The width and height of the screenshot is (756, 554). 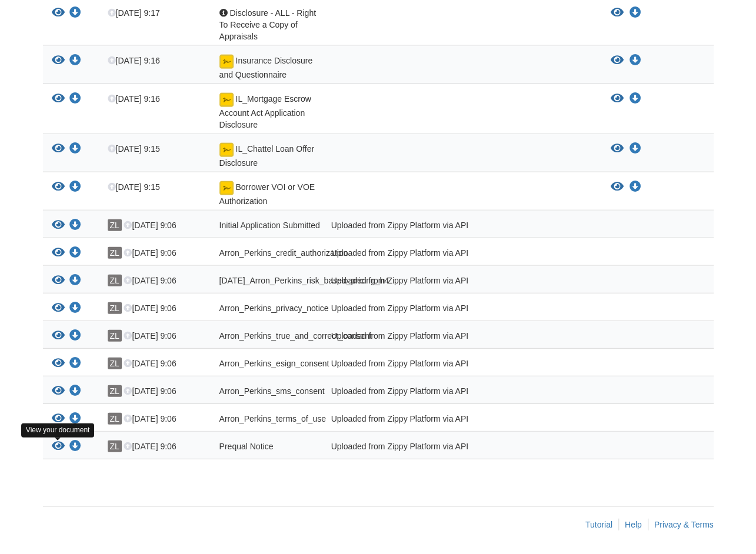 What do you see at coordinates (58, 430) in the screenshot?
I see `div: View your document` at bounding box center [58, 430].